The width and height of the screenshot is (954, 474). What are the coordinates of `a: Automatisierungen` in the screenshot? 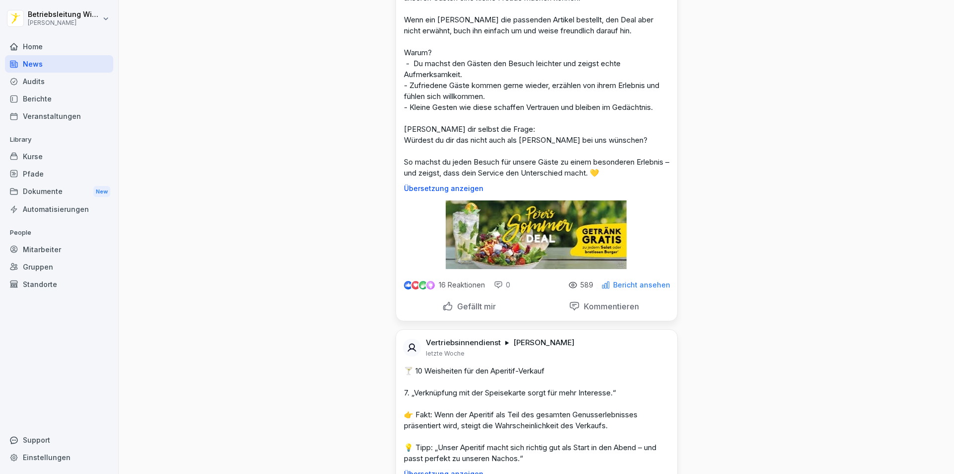 It's located at (59, 209).